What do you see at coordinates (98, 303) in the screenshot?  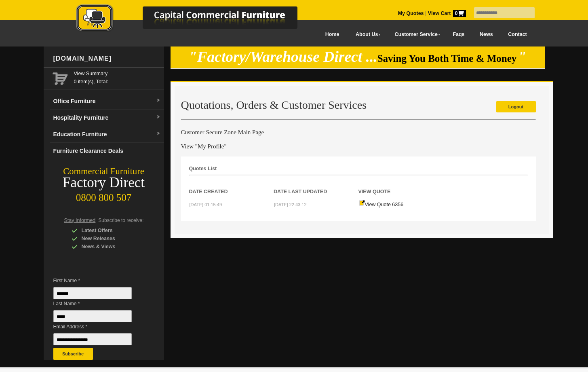 I see `span: Last Name *` at bounding box center [98, 303].